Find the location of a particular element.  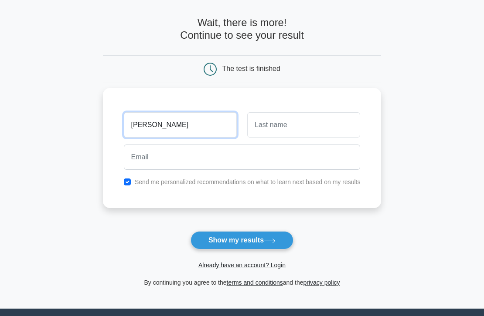

input: Last name is located at coordinates (303, 125).